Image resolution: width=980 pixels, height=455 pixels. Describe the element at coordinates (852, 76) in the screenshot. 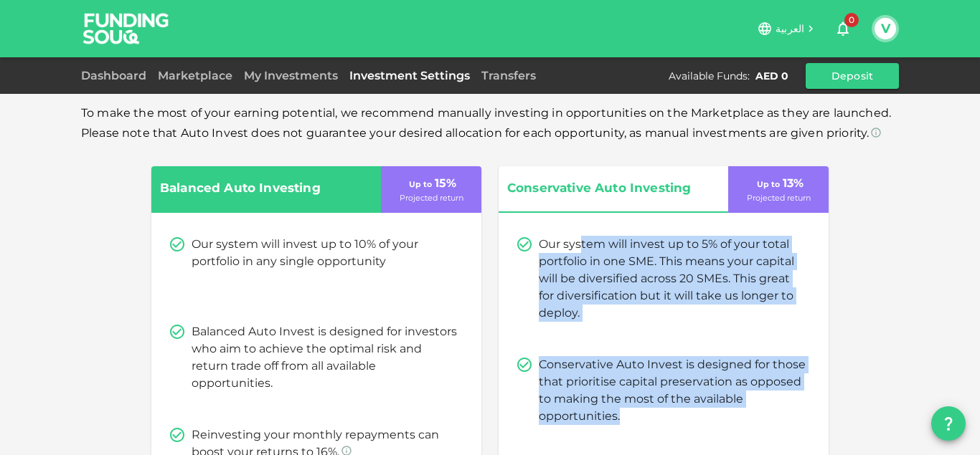

I see `button: Deposit` at that location.